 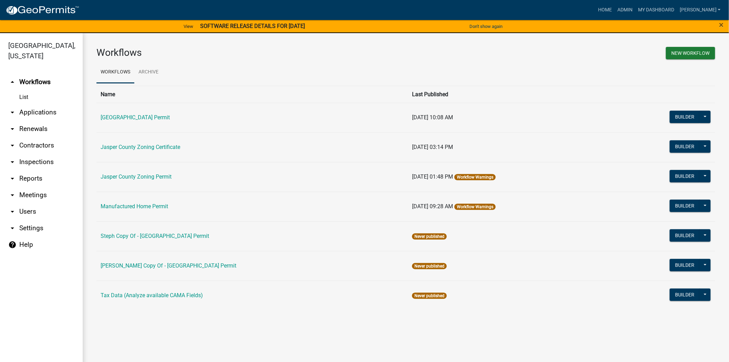 I want to click on i: arrow_drop_up, so click(x=12, y=82).